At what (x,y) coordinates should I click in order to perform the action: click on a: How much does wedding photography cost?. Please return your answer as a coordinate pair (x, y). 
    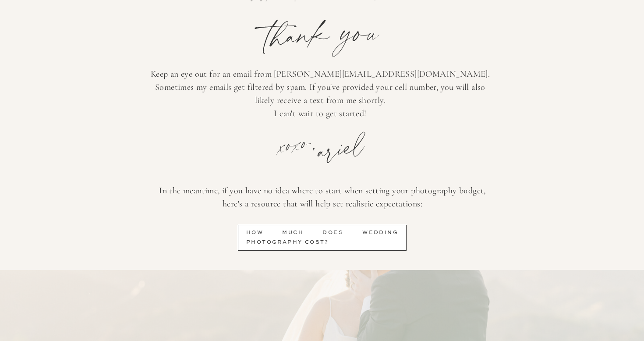
    Looking at the image, I should click on (322, 238).